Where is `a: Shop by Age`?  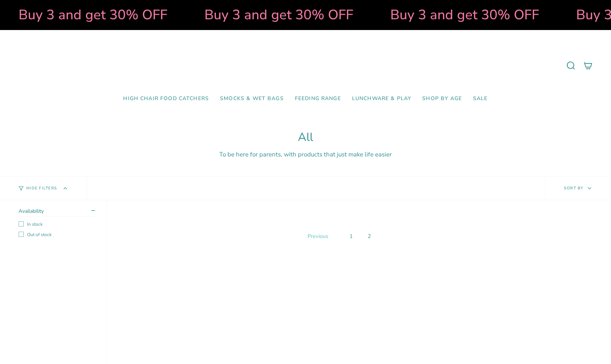 a: Shop by Age is located at coordinates (442, 99).